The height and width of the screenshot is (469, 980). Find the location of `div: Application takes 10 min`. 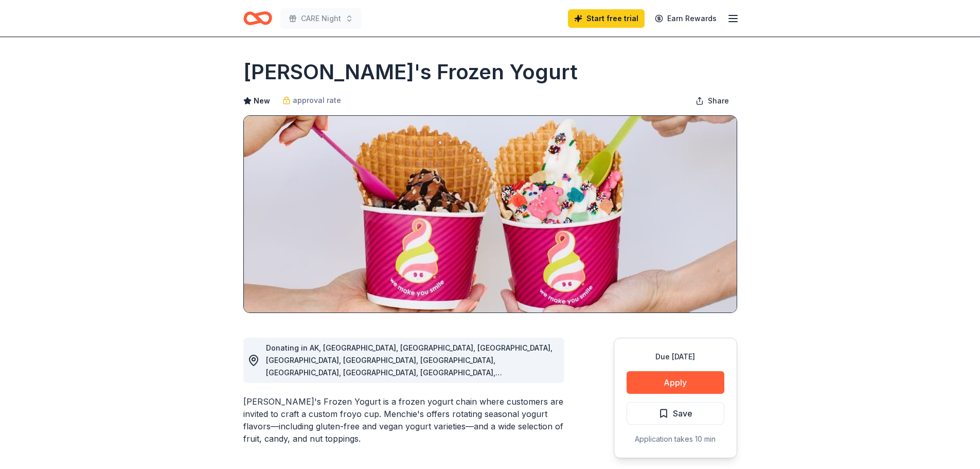

div: Application takes 10 min is located at coordinates (675, 439).